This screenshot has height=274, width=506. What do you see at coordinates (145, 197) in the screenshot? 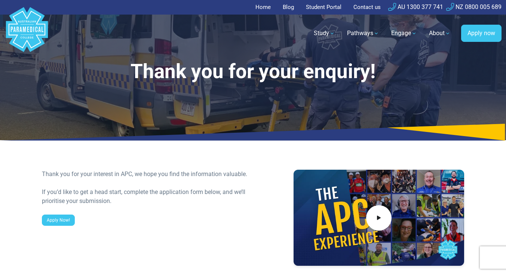
I see `div: If you’d like to get a head start, complete the application form below, and we’ll prioritise your...` at bounding box center [145, 197].